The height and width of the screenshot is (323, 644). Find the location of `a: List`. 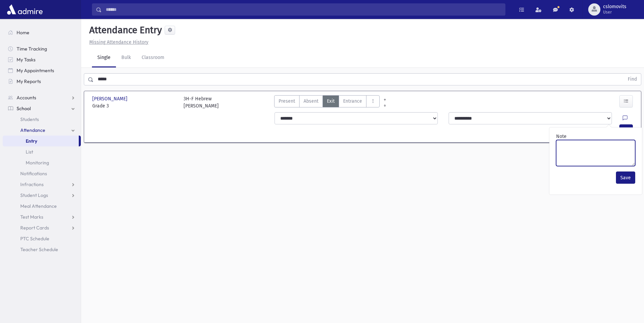

a: List is located at coordinates (42, 152).